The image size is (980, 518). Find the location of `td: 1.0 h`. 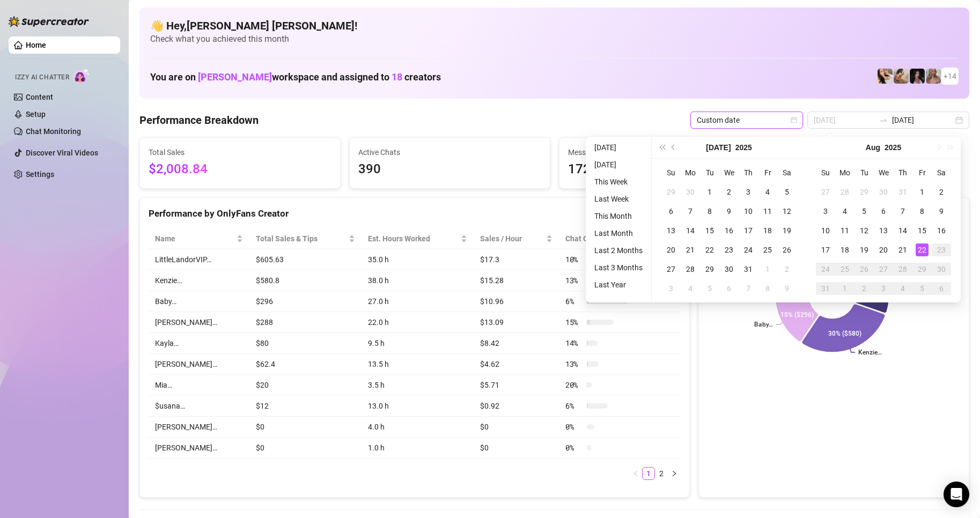

td: 1.0 h is located at coordinates (418, 448).